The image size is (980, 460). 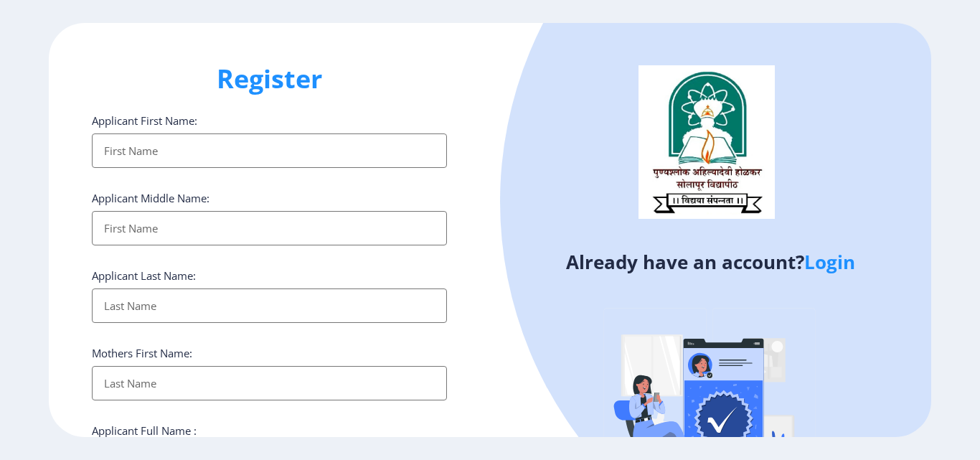 What do you see at coordinates (151, 198) in the screenshot?
I see `label: Applicant Middle Name:` at bounding box center [151, 198].